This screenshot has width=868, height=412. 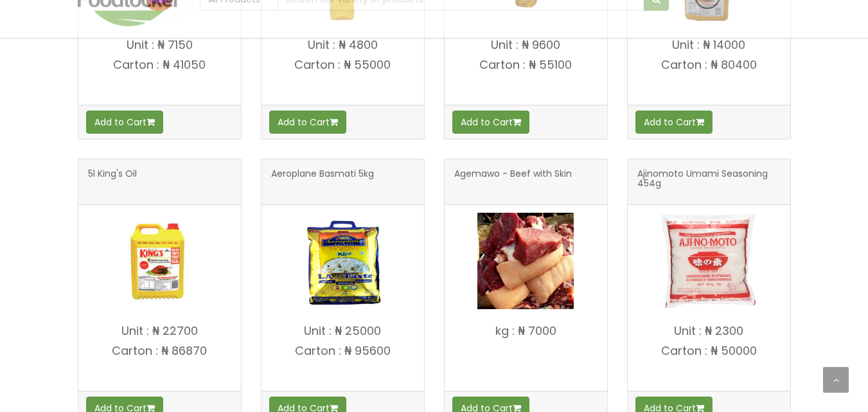 I want to click on span: 0, so click(x=718, y=24).